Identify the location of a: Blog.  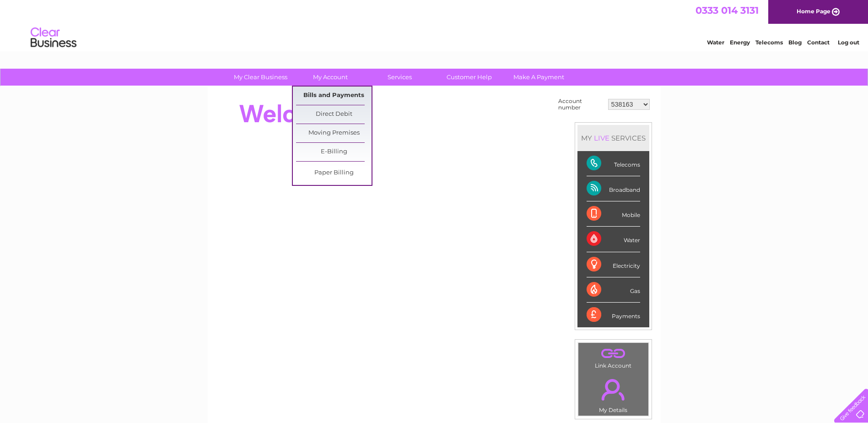
(794, 42).